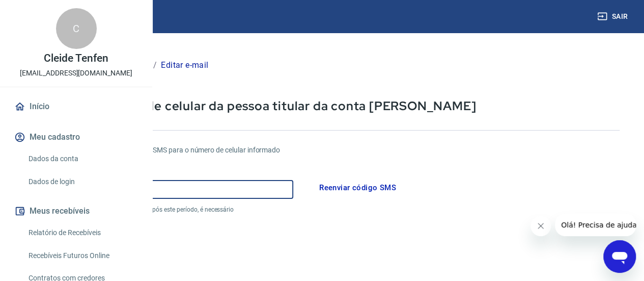  I want to click on p: Cleide Tenfen, so click(76, 58).